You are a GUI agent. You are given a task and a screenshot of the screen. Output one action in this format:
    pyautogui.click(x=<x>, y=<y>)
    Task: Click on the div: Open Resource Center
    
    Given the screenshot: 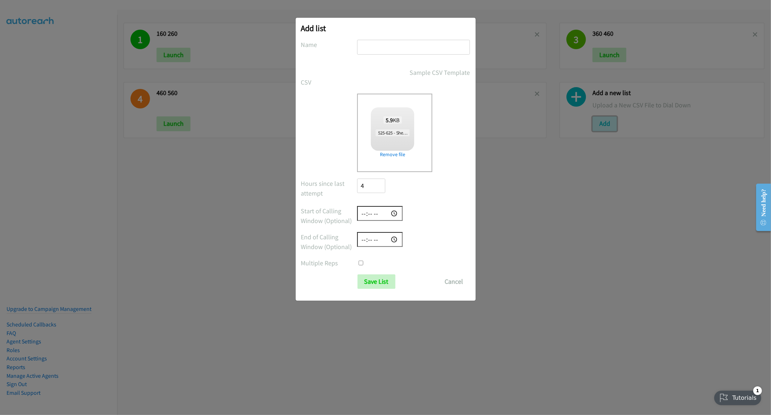 What is the action you would take?
    pyautogui.click(x=13, y=29)
    